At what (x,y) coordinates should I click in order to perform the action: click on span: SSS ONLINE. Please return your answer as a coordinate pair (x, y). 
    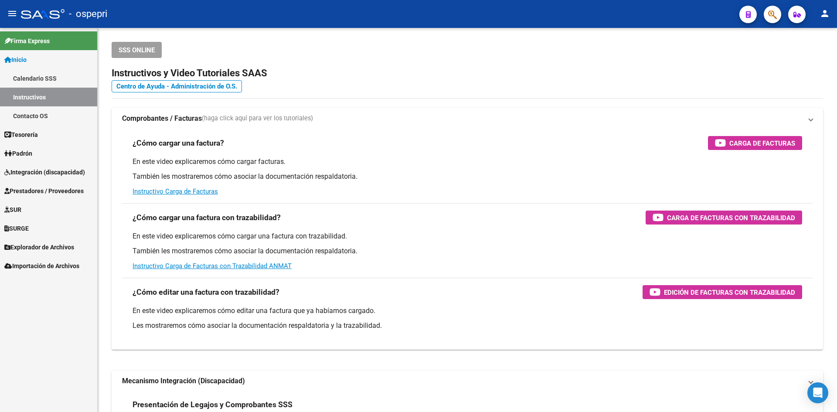
    Looking at the image, I should click on (136, 50).